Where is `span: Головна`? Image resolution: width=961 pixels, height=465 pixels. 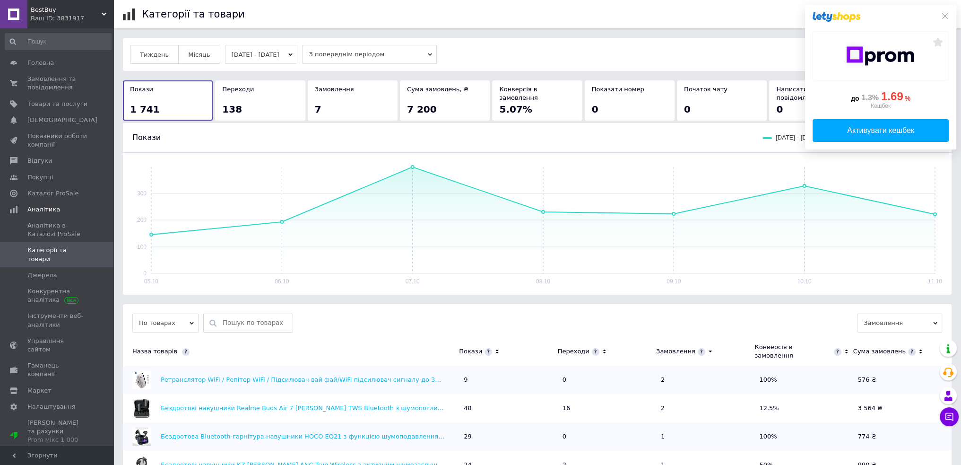 span: Головна is located at coordinates (41, 63).